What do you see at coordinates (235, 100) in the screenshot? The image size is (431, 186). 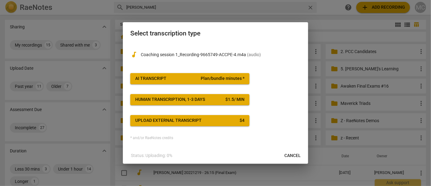 I see `div: $ 1.5 / min` at bounding box center [235, 100].